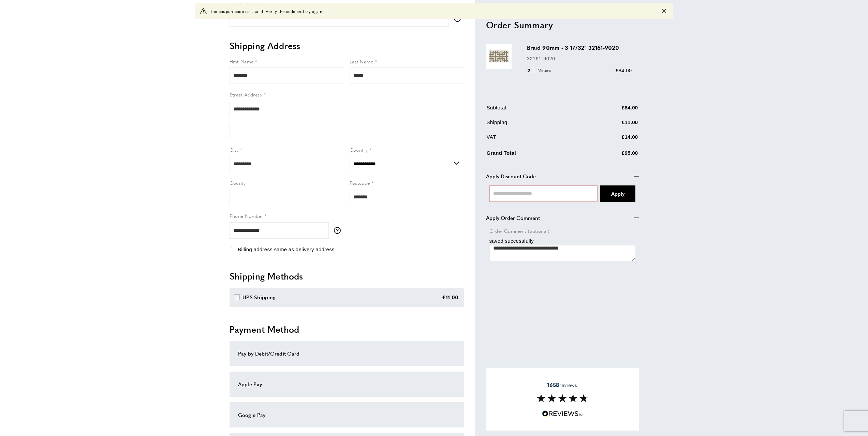  I want to click on span: Apply Discount Code, so click(511, 176).